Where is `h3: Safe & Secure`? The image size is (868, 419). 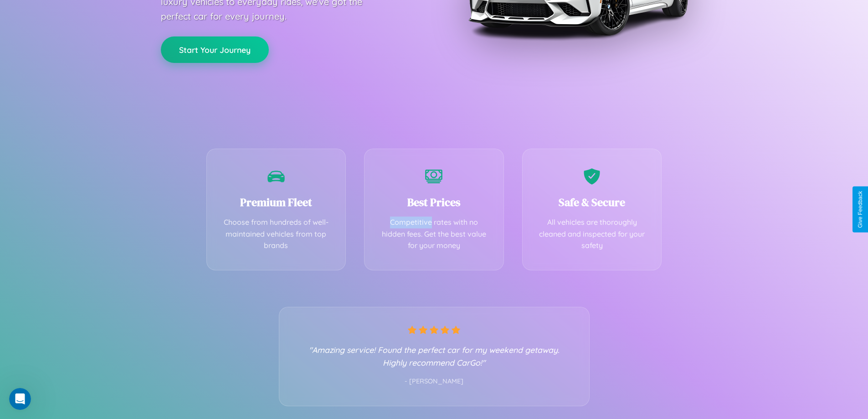
h3: Safe & Secure is located at coordinates (592, 202).